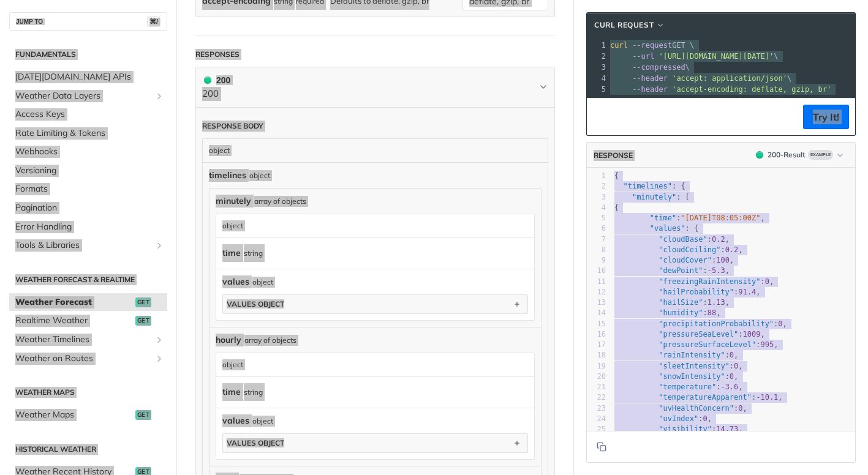  I want to click on a: Access Keys, so click(88, 115).